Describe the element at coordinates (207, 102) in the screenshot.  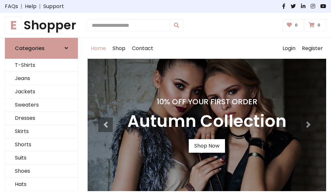
I see `h4: 10% Off Your First Order` at that location.